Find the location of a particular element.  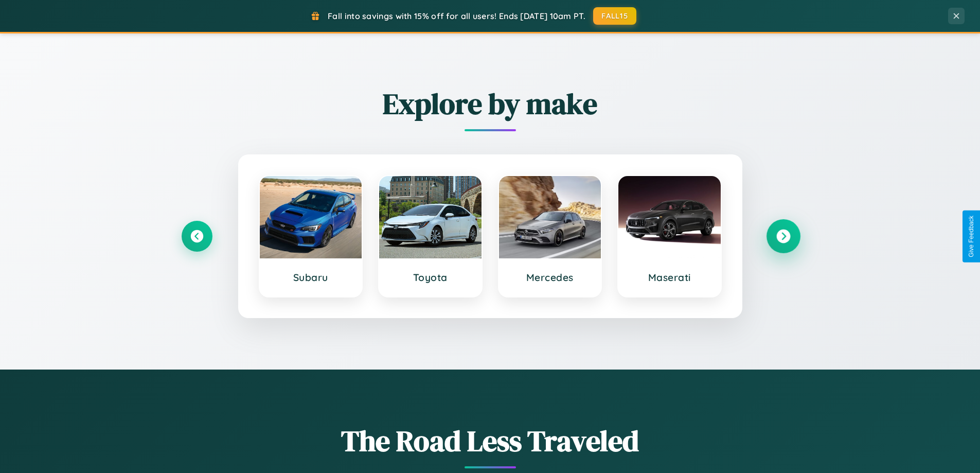

h3: Mercedes is located at coordinates (550, 277).